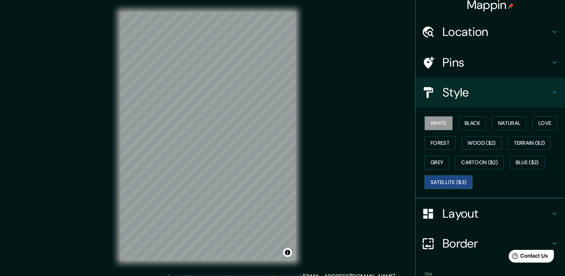 The width and height of the screenshot is (565, 276). I want to click on h4: Style, so click(496, 92).